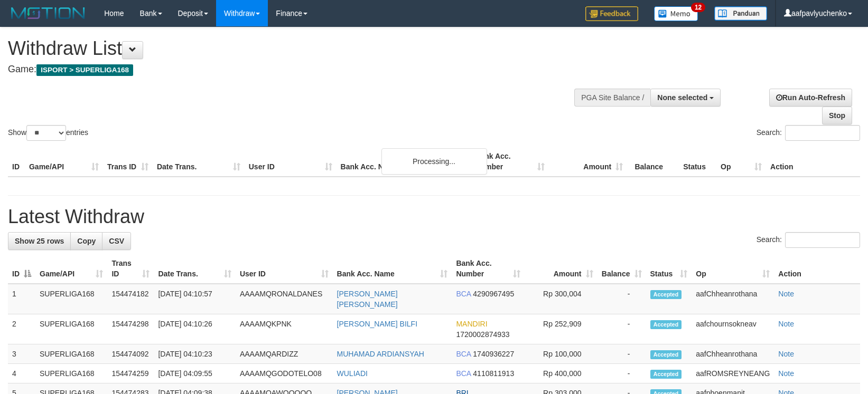  I want to click on span: ISPORT > SUPERLIGA168, so click(84, 70).